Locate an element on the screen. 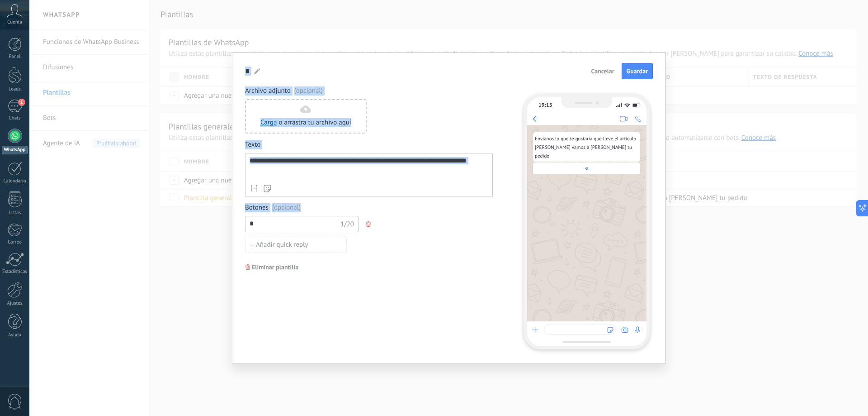  span: Guardar is located at coordinates (636, 71).